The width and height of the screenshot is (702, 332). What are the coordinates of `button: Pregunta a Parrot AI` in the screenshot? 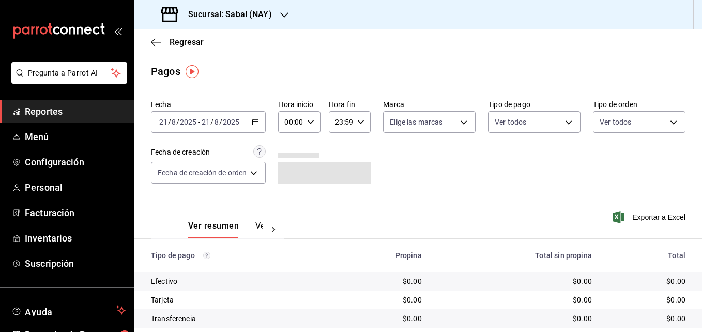 It's located at (69, 73).